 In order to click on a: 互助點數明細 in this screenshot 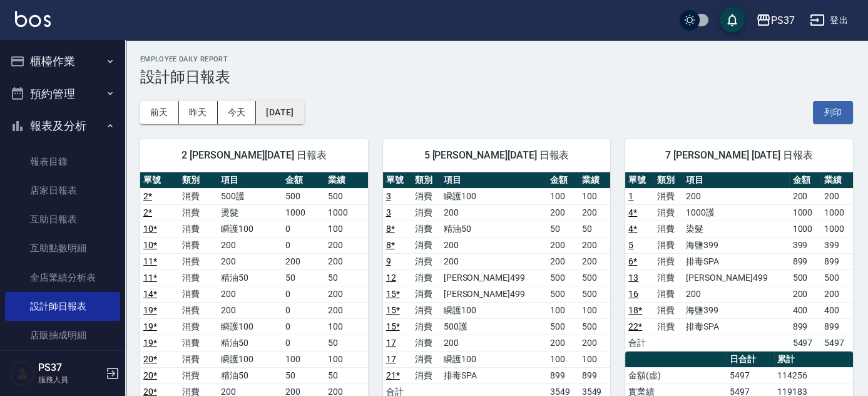, I will do `click(63, 248)`.